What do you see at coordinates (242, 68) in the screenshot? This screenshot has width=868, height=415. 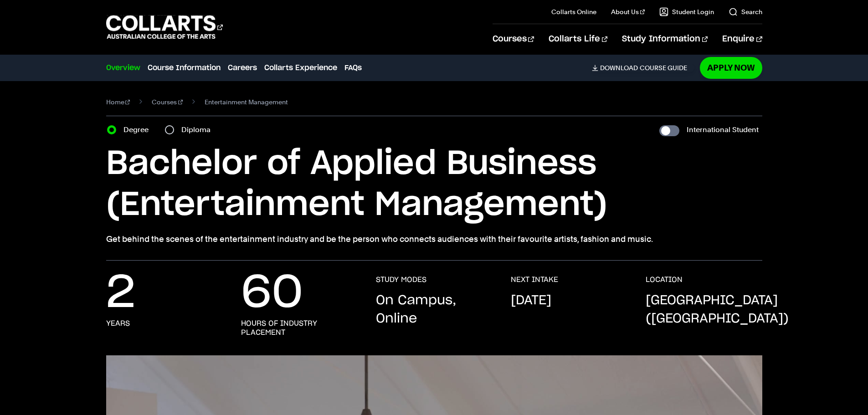 I see `a: Careers` at bounding box center [242, 68].